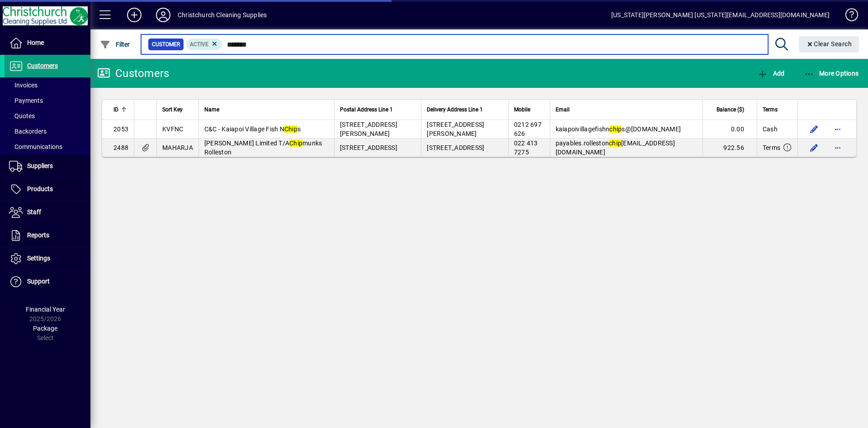 This screenshot has height=428, width=868. What do you see at coordinates (115, 44) in the screenshot?
I see `span: Filter` at bounding box center [115, 44].